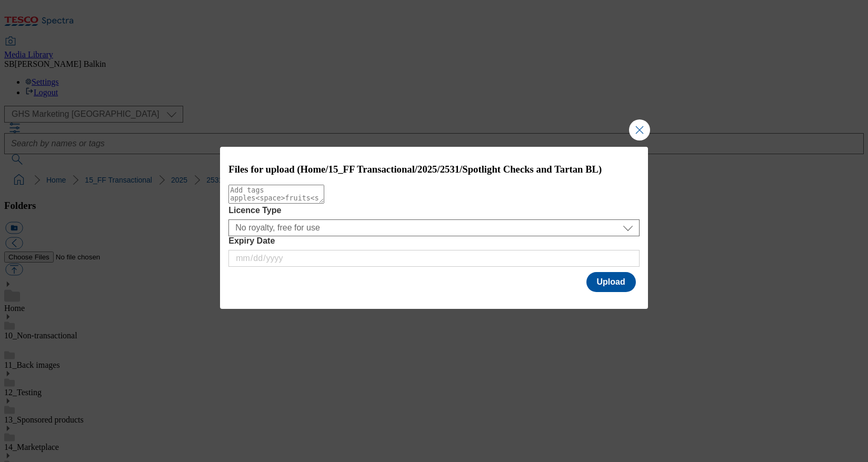 This screenshot has height=462, width=868. I want to click on label: Expiry Date, so click(434, 241).